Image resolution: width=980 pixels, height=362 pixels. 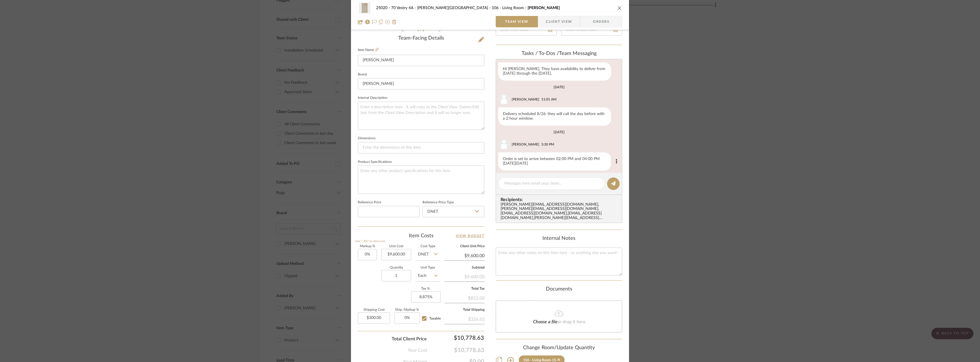 I want to click on div: 106 - Living Room, so click(x=537, y=359).